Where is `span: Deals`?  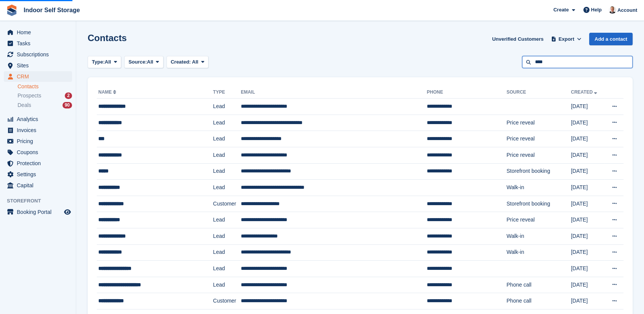 span: Deals is located at coordinates (25, 105).